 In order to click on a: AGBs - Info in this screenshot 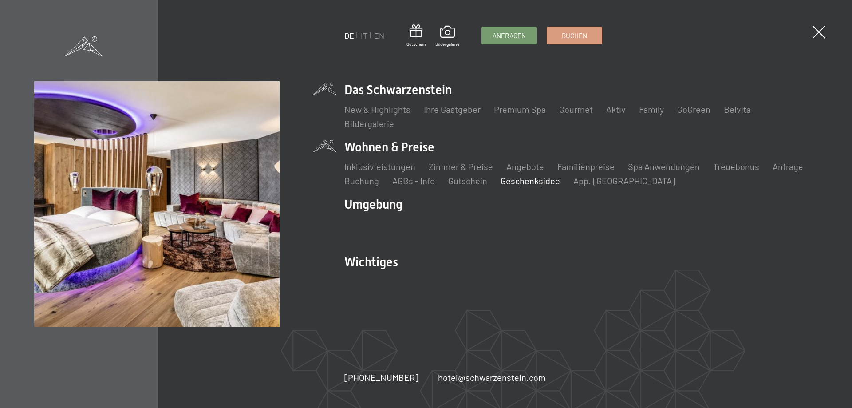, I will do `click(414, 181)`.